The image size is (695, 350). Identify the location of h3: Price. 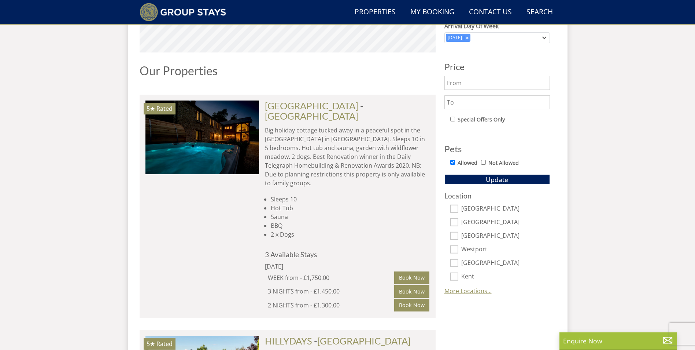
(497, 67).